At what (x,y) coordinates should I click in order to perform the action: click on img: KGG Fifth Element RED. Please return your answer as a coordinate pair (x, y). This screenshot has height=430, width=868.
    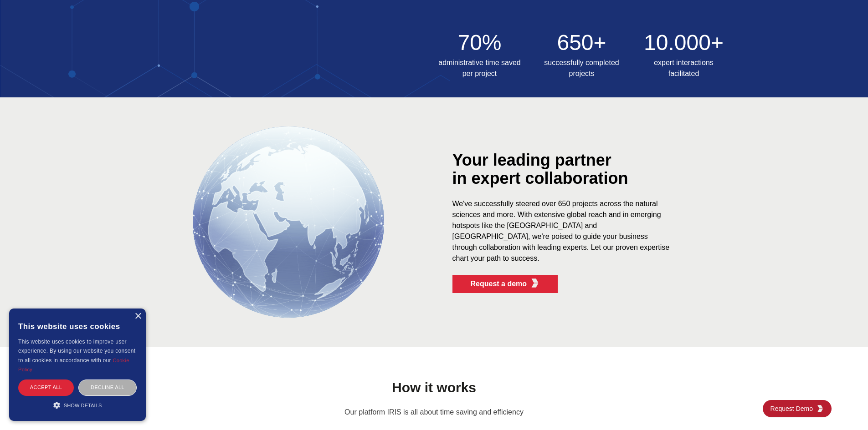
    Looking at the image, I should click on (535, 283).